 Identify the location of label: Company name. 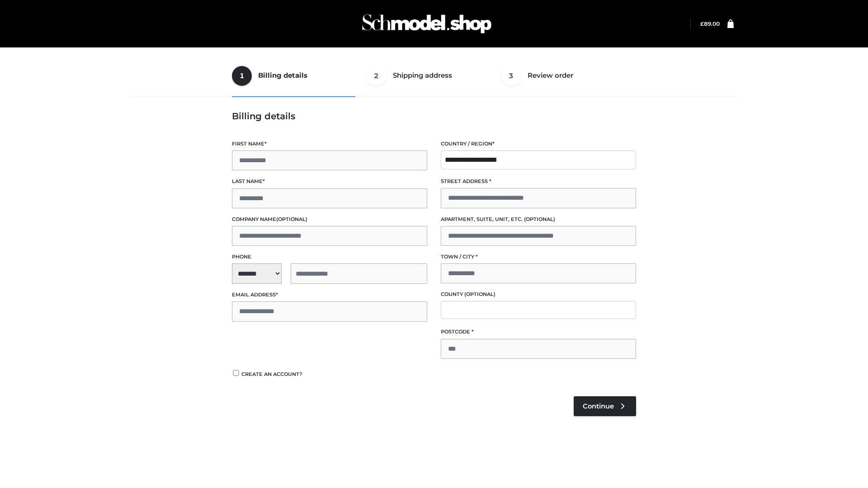
(330, 219).